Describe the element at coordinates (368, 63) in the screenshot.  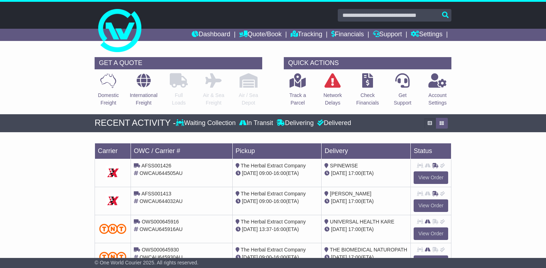
I see `div: QUICK ACTIONS` at that location.